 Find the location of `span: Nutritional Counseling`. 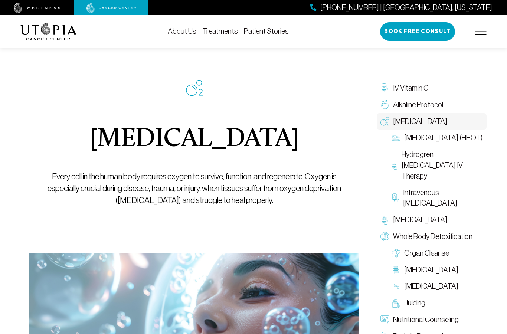

span: Nutritional Counseling is located at coordinates (426, 320).